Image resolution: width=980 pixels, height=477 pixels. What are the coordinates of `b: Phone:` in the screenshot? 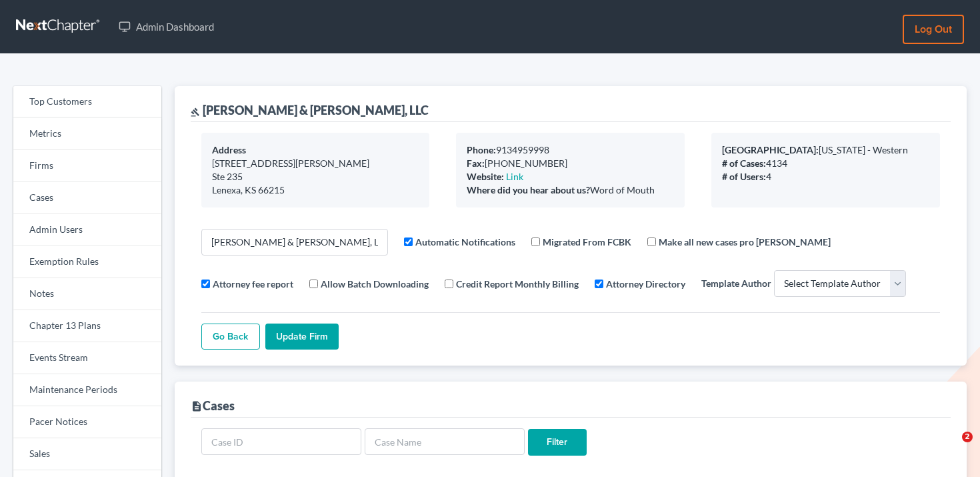 It's located at (481, 149).